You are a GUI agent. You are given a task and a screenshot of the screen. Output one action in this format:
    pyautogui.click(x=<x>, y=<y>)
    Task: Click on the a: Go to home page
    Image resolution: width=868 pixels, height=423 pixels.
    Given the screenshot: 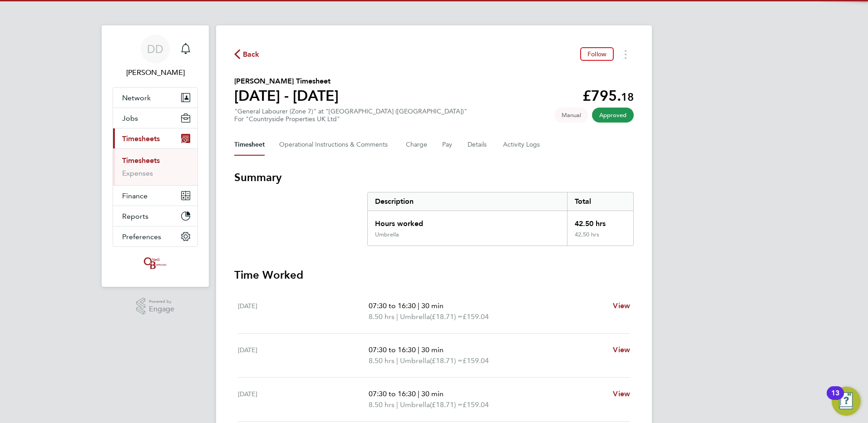 What is the action you would take?
    pyautogui.click(x=155, y=263)
    